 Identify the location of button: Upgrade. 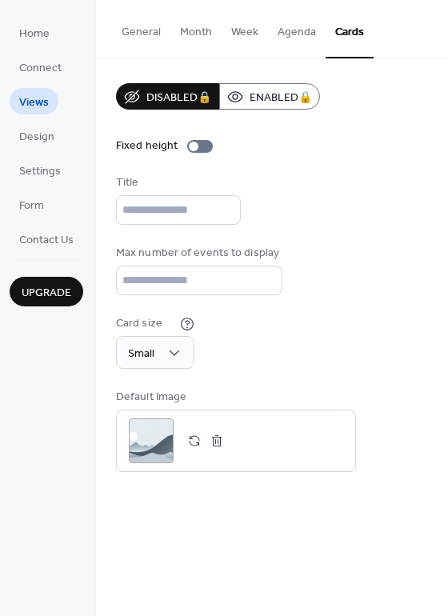
(46, 291).